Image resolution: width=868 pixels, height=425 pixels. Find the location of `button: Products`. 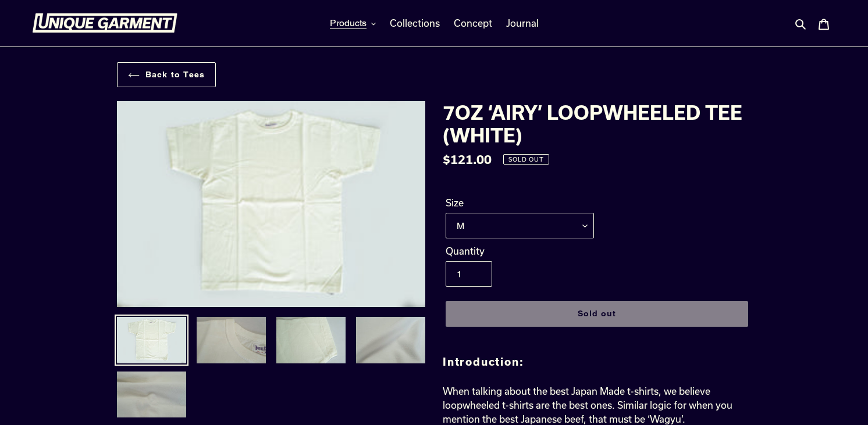

button: Products is located at coordinates (353, 23).